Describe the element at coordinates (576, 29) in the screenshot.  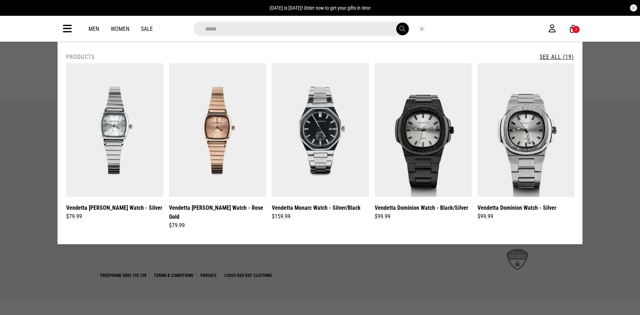
I see `div: 3` at that location.